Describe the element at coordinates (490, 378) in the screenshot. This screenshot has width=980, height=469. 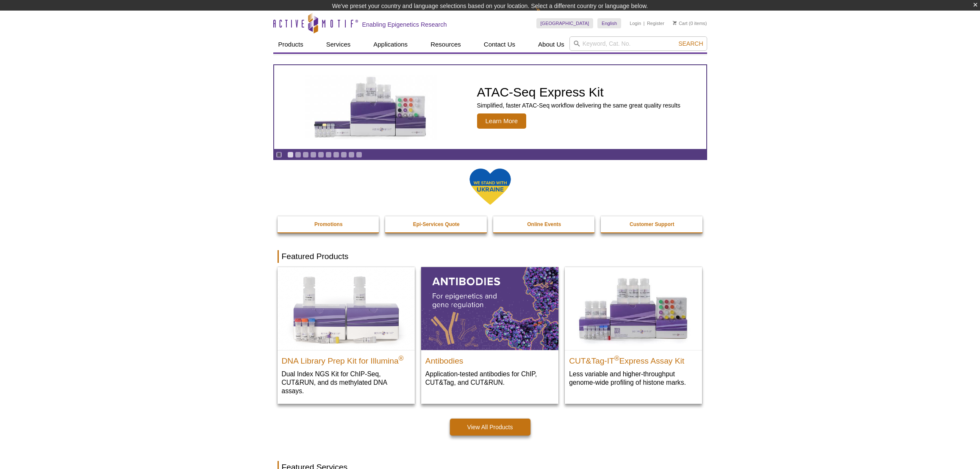
I see `p: Application-tested antibodies for ChIP, CUT&Tag, and CUT&RUN.` at that location.